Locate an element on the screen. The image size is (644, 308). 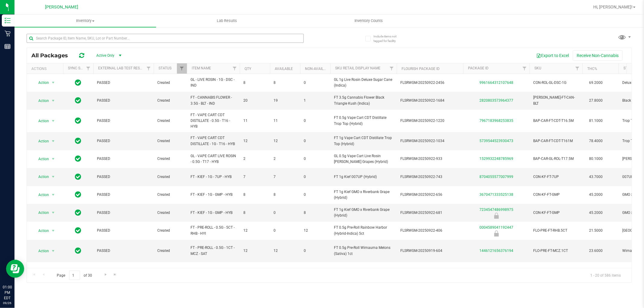
span: FT - PRE-ROLL - 0.5G - 1CT - MCZ - SAT is located at coordinates (213, 251).